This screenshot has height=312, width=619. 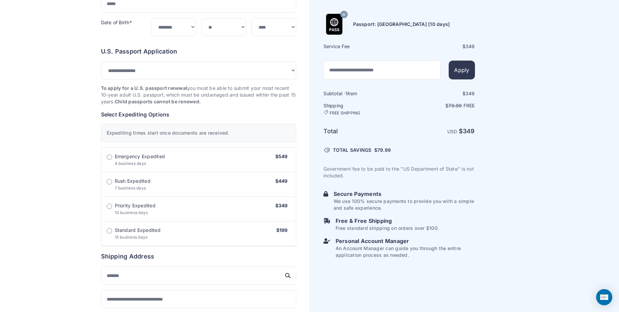 What do you see at coordinates (131, 237) in the screenshot?
I see `span: 15 business days` at bounding box center [131, 237].